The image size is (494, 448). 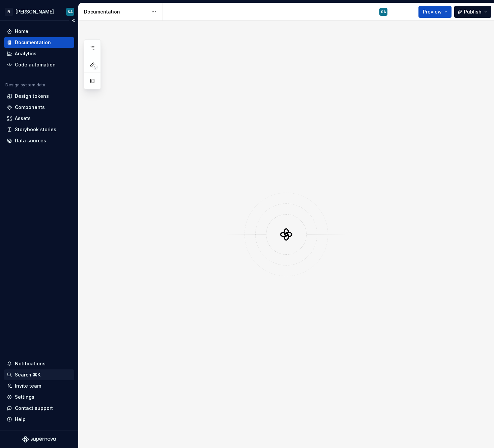 I want to click on div: Design system data, so click(x=25, y=85).